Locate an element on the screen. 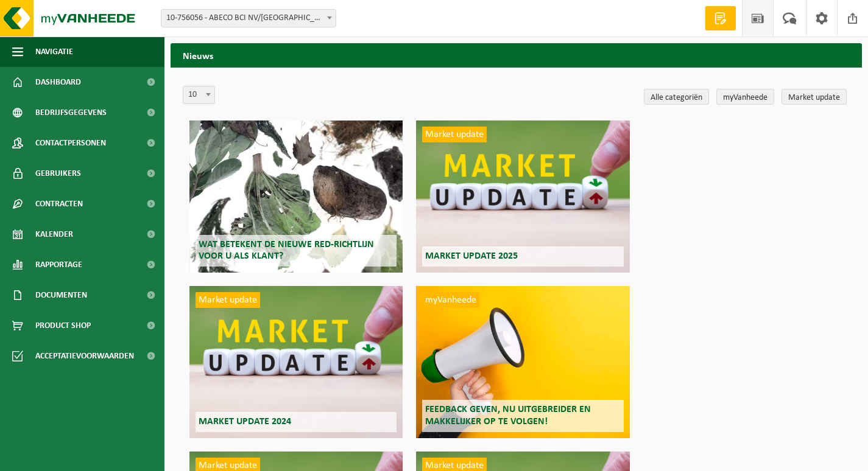 The height and width of the screenshot is (471, 868). span: myVanheede is located at coordinates (450, 300).